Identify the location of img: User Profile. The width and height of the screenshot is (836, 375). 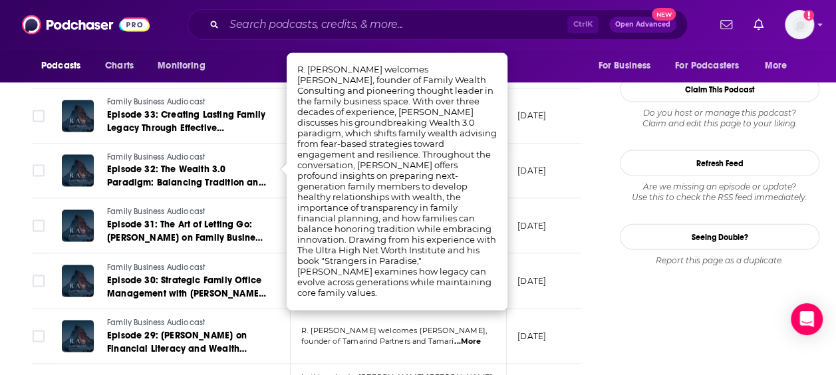
(799, 25).